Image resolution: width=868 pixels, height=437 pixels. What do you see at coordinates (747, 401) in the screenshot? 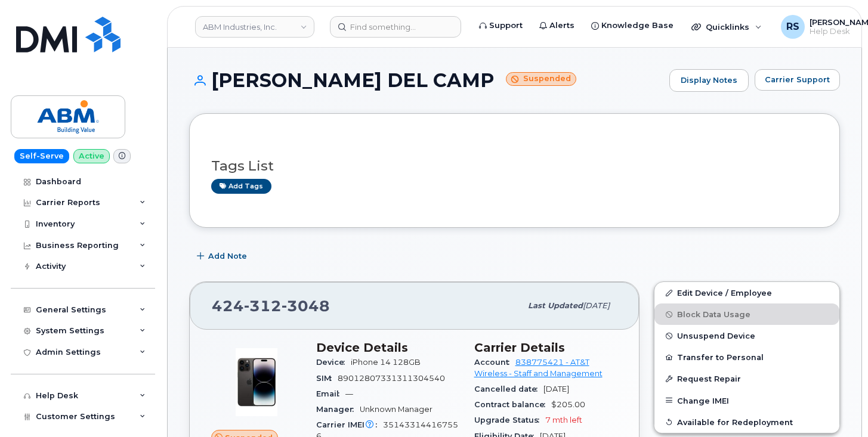
I see `button: Change IMEI` at bounding box center [747, 401].